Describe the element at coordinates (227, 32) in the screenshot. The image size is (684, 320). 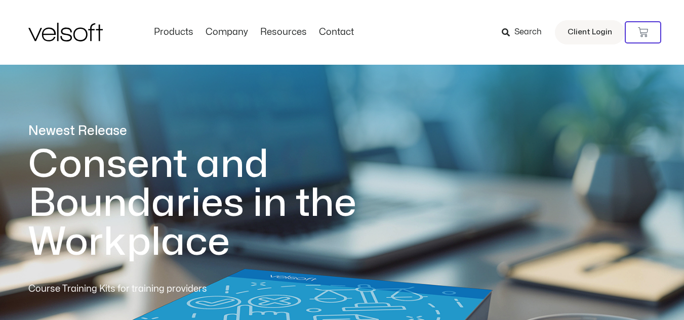
I see `a: CompanyMenu Toggle` at that location.